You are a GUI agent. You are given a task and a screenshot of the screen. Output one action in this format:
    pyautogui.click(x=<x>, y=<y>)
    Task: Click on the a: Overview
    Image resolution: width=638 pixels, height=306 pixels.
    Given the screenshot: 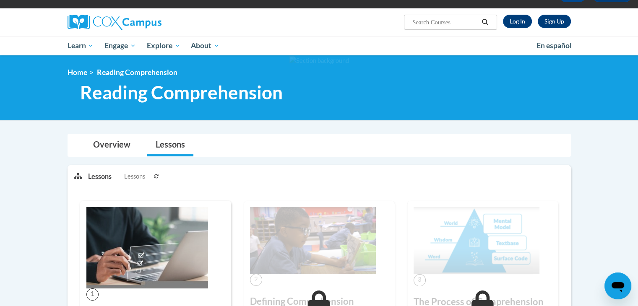 What is the action you would take?
    pyautogui.click(x=112, y=145)
    